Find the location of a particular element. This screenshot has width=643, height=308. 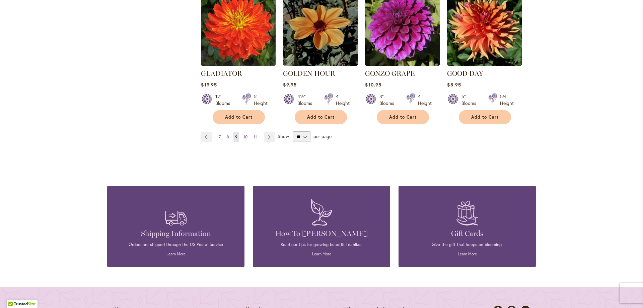

a: Gladiator is located at coordinates (238, 64).